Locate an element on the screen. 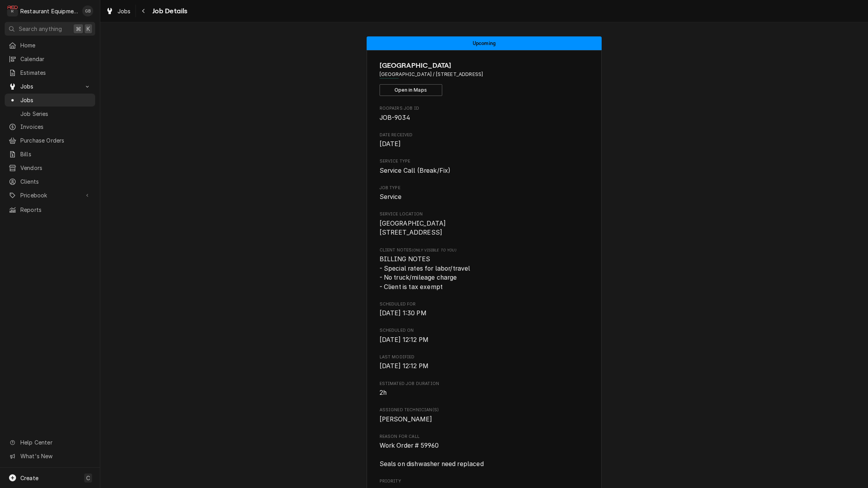 Image resolution: width=868 pixels, height=488 pixels. span: Estimates is located at coordinates (55, 72).